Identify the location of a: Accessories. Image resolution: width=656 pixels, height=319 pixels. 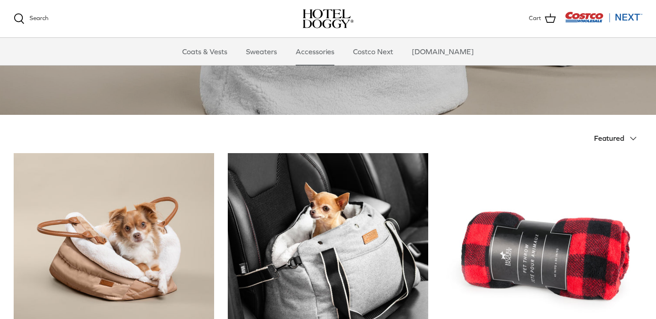
(315, 51).